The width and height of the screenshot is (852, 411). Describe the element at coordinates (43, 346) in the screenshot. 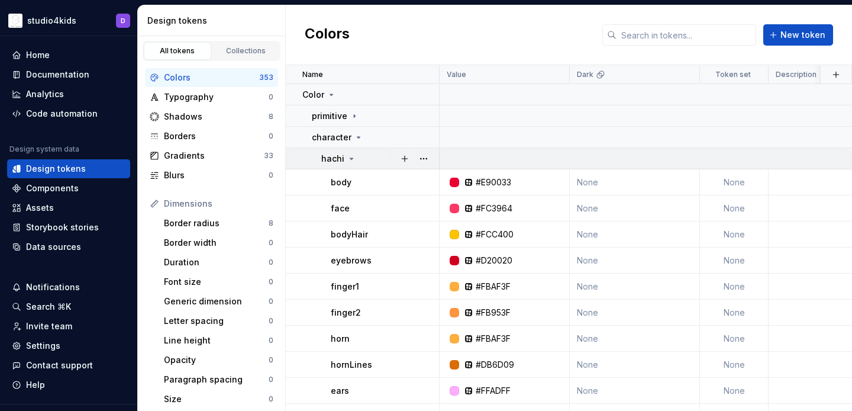

I see `div: Settings` at that location.